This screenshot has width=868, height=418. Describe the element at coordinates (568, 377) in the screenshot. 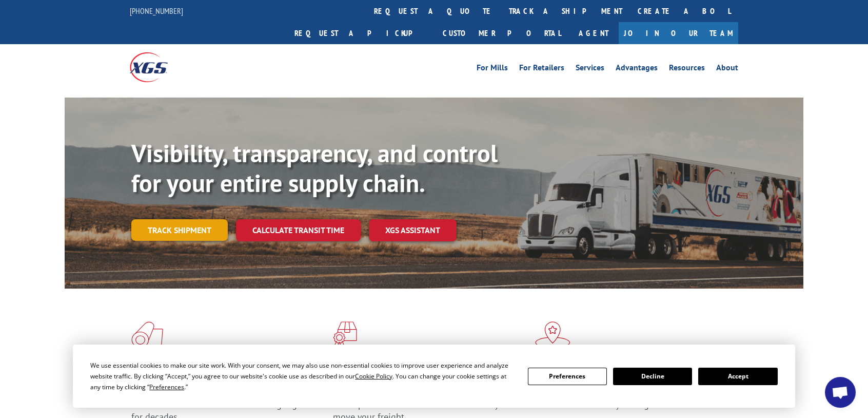

I see `button: Preferences` at that location.